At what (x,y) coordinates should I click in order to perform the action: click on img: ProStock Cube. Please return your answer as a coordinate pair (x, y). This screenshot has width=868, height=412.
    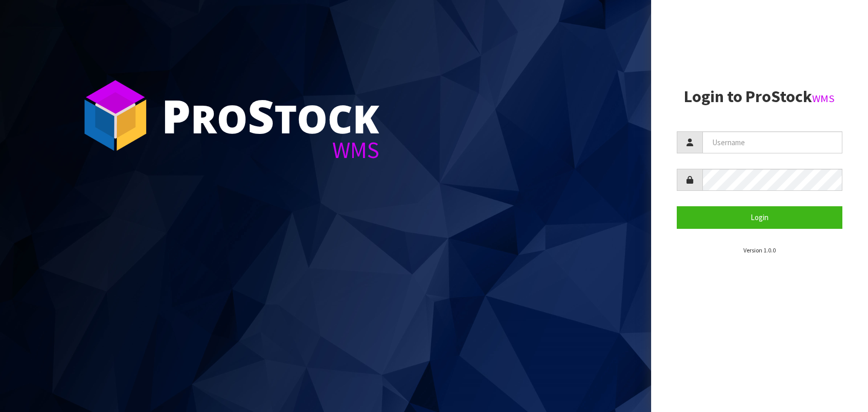
    Looking at the image, I should click on (115, 115).